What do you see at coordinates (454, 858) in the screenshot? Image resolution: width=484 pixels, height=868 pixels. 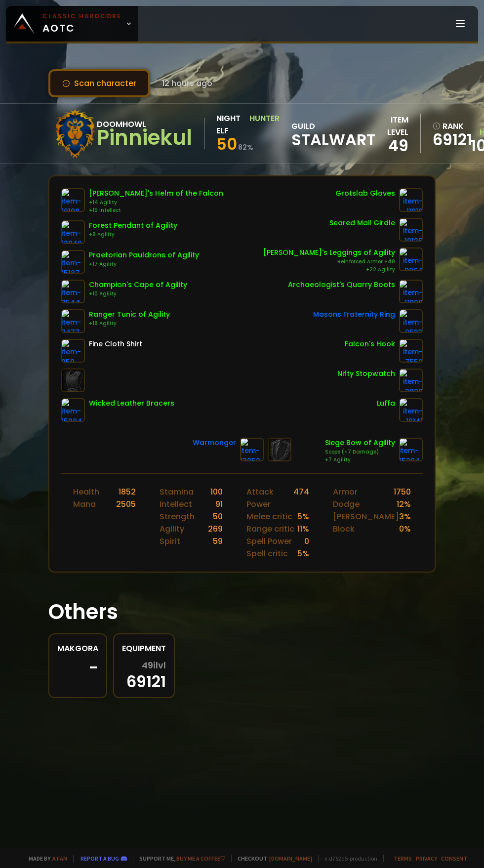 I see `a: Consent` at bounding box center [454, 858].